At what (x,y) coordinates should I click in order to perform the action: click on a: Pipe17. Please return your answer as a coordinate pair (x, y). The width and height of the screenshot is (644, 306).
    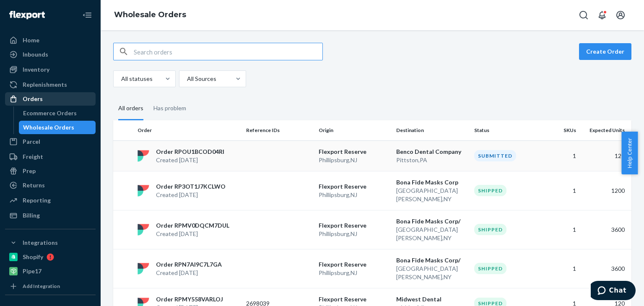
    Looking at the image, I should click on (50, 271).